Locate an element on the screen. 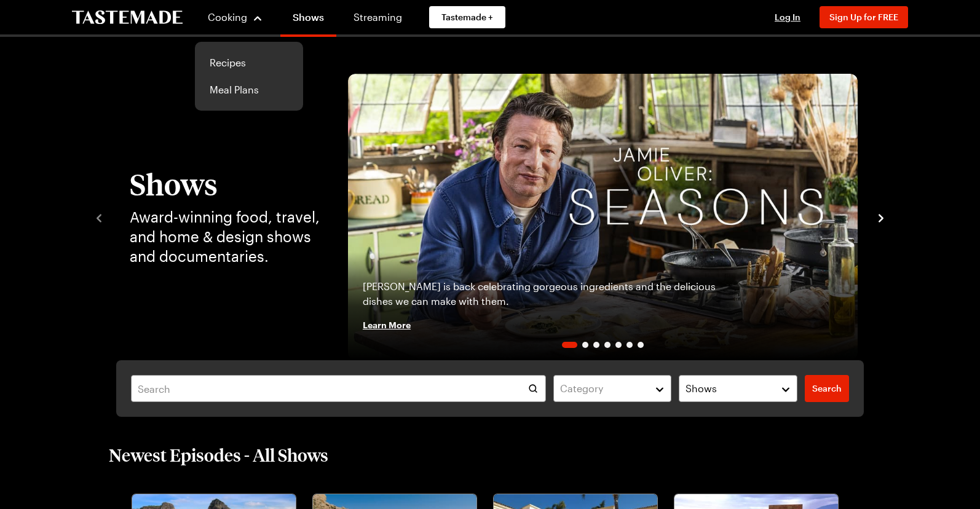 This screenshot has height=509, width=980. span: Search is located at coordinates (827, 389).